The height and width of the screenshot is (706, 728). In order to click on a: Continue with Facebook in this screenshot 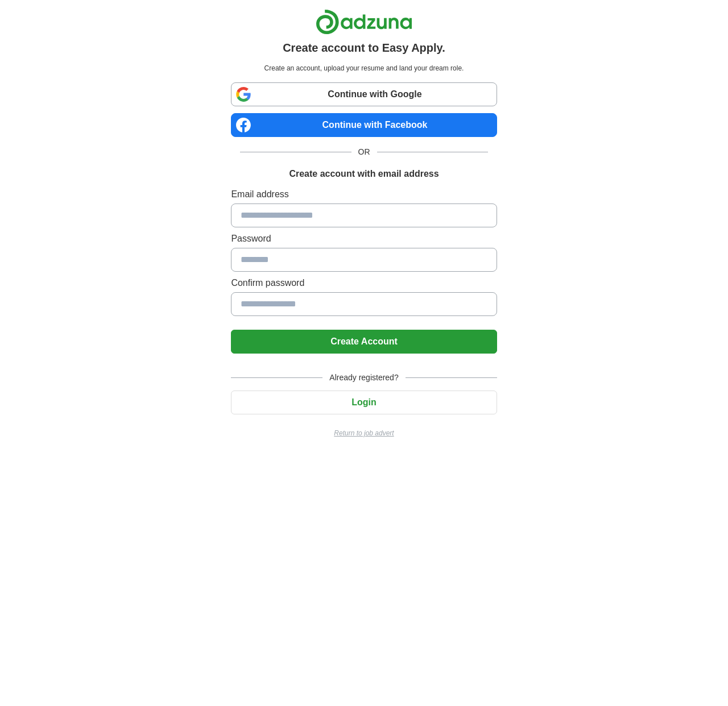, I will do `click(363, 125)`.